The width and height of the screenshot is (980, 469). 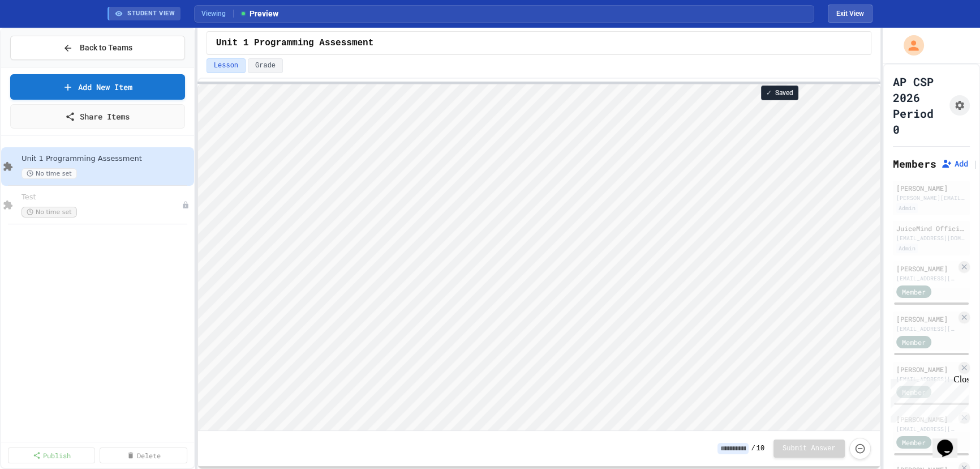 I want to click on div: My Account, so click(x=909, y=46).